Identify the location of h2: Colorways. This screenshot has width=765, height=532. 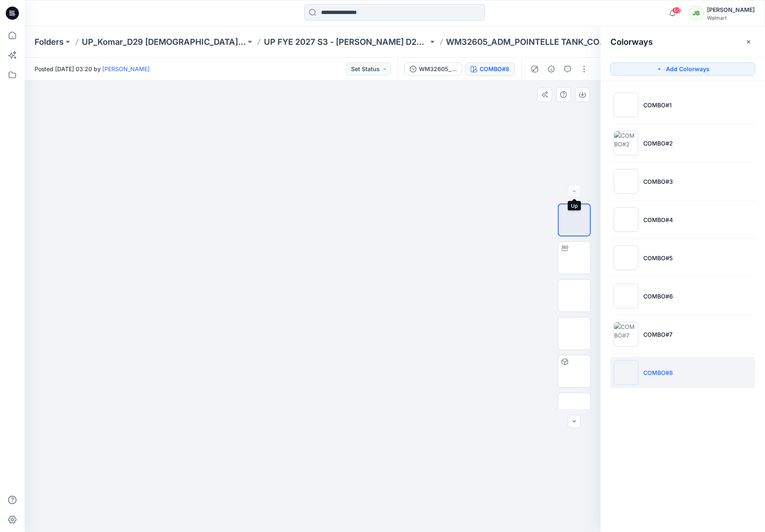
(632, 42).